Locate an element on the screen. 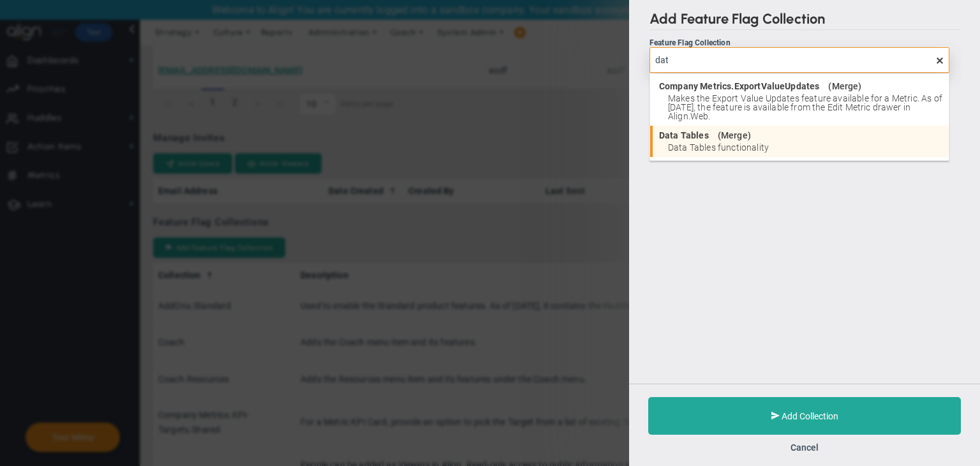 Image resolution: width=980 pixels, height=466 pixels. span: clear is located at coordinates (954, 59).